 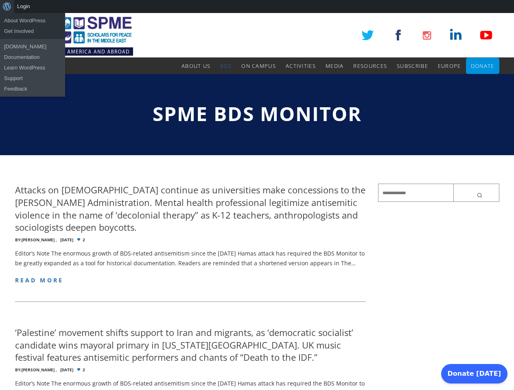 I want to click on a: About Us, so click(x=196, y=66).